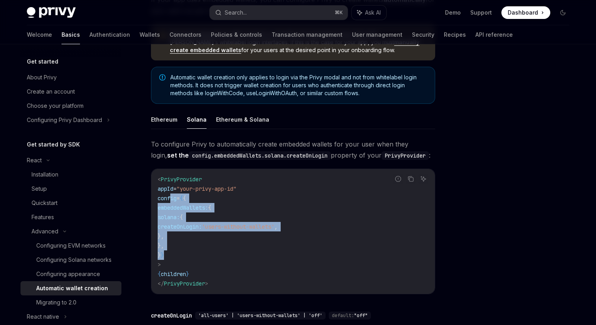 This screenshot has height=325, width=596. What do you see at coordinates (42, 77) in the screenshot?
I see `div: About Privy` at bounding box center [42, 77].